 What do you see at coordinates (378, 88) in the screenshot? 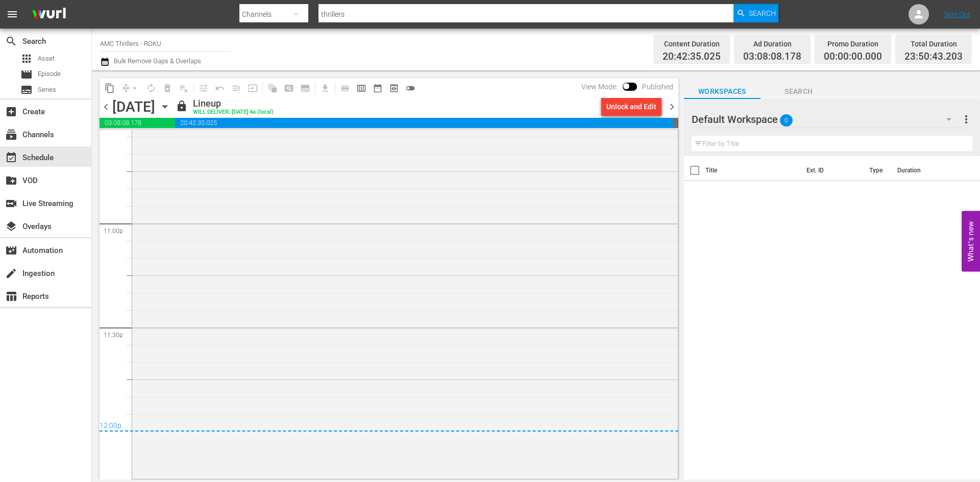
I see `span: Month Calendar View` at bounding box center [378, 88].